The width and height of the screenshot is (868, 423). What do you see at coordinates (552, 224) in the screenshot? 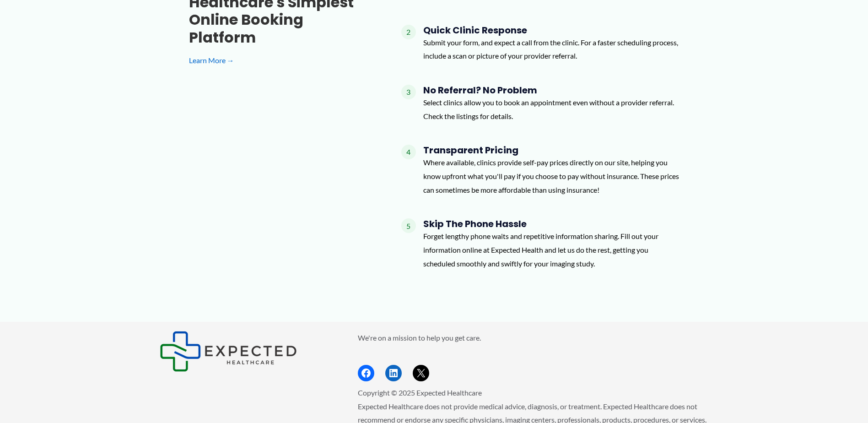
I see `h4: Skip the Phone Hassle` at bounding box center [552, 224].